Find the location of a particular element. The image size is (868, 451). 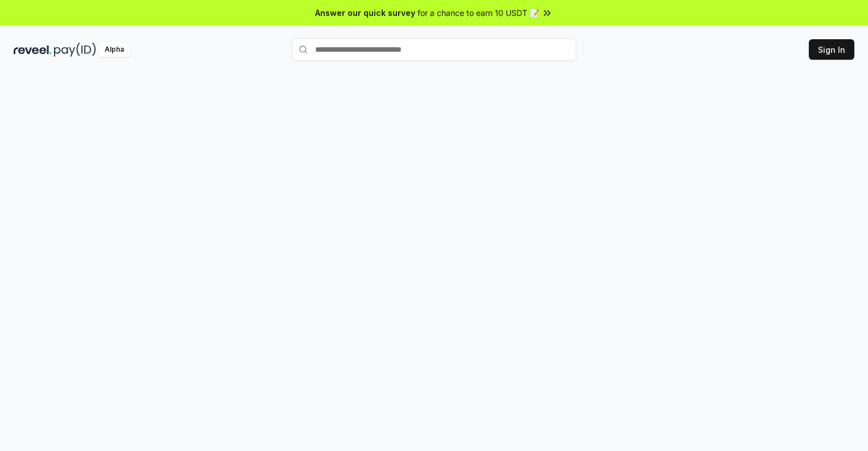

div: Alpha is located at coordinates (115, 50).